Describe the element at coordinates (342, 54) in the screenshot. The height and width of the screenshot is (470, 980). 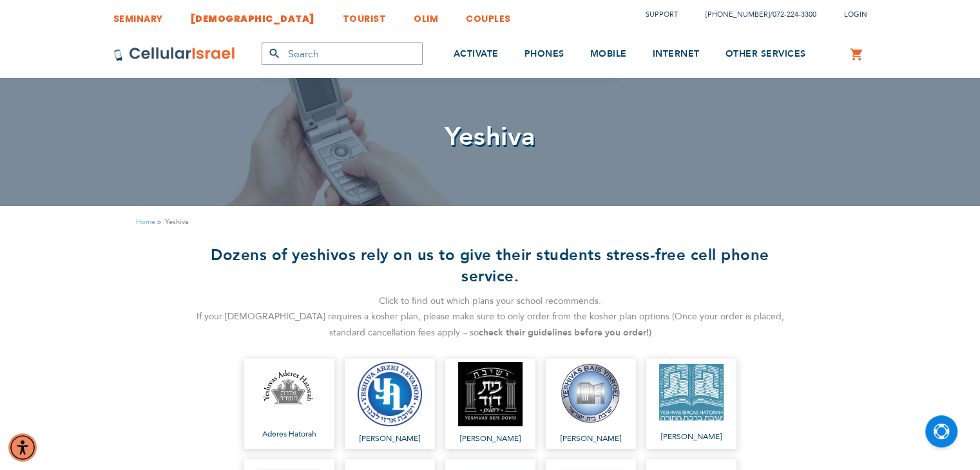
I see `input: Search` at that location.